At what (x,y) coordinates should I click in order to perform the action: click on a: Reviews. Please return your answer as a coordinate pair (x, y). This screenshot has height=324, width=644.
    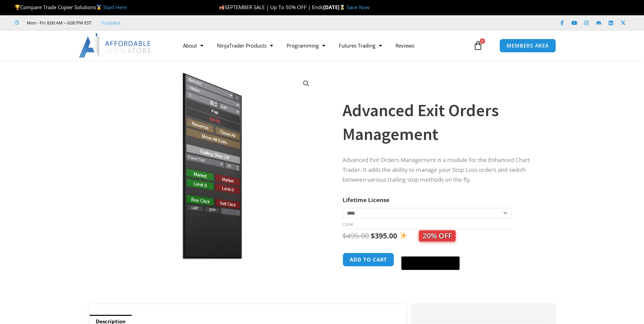
    Looking at the image, I should click on (405, 45).